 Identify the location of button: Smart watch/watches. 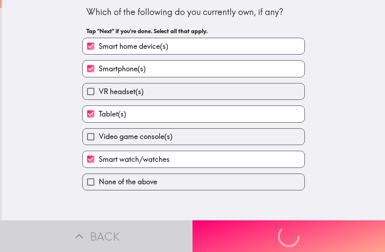
(193, 159).